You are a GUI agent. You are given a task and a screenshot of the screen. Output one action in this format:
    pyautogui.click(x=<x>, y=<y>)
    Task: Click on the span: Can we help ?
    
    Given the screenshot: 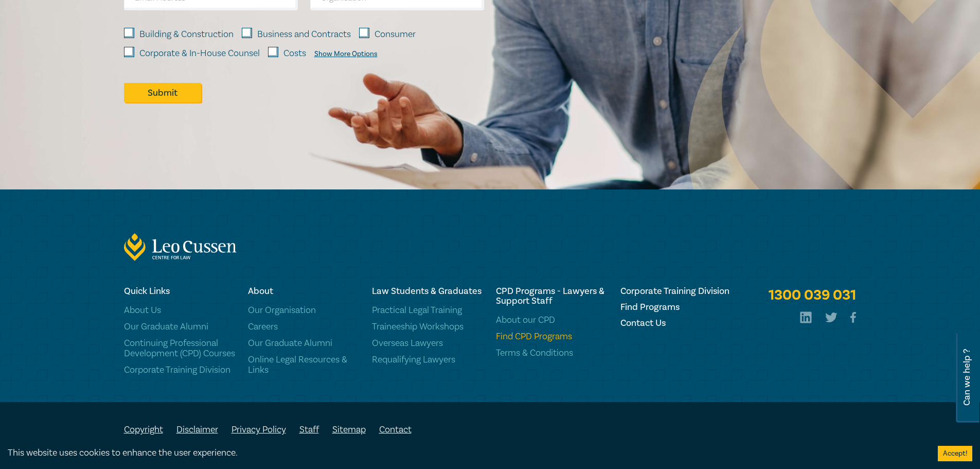 What is the action you would take?
    pyautogui.click(x=967, y=377)
    